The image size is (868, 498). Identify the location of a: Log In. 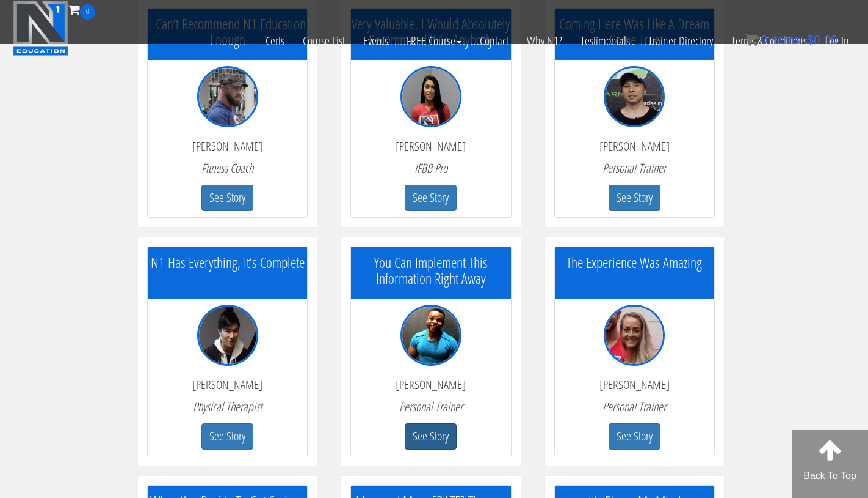
(837, 41).